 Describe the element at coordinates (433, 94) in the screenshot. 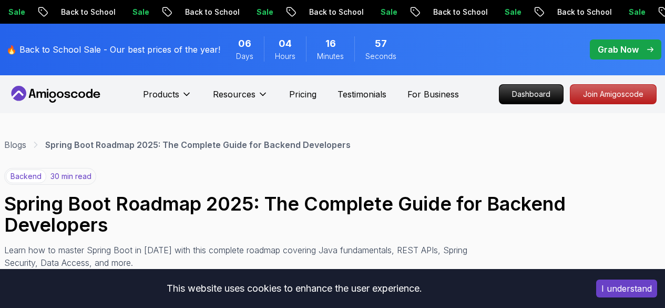

I see `a: For Business` at that location.